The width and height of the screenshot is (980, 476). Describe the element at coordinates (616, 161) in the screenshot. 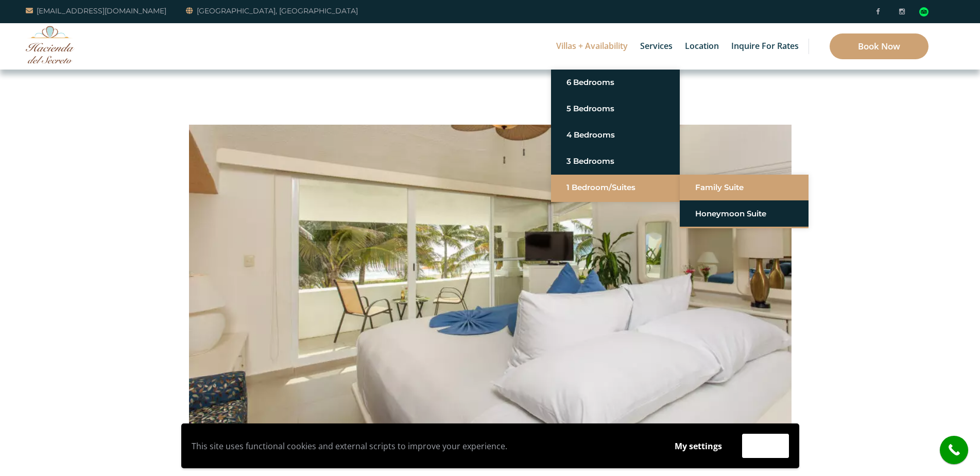

I see `a: 3 Bedrooms` at that location.